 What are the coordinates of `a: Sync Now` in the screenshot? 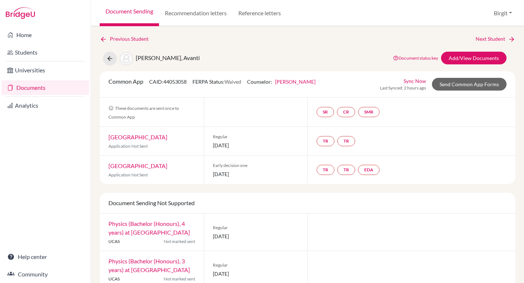 It's located at (415, 81).